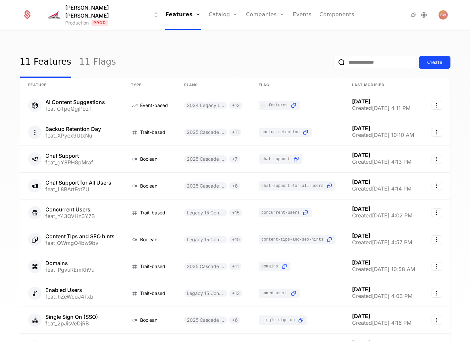  I want to click on th: Flag, so click(298, 85).